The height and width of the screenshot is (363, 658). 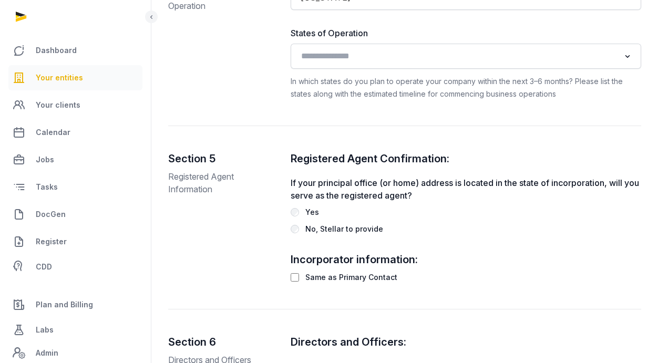 What do you see at coordinates (221, 183) in the screenshot?
I see `p: Registered Agent Information` at bounding box center [221, 183].